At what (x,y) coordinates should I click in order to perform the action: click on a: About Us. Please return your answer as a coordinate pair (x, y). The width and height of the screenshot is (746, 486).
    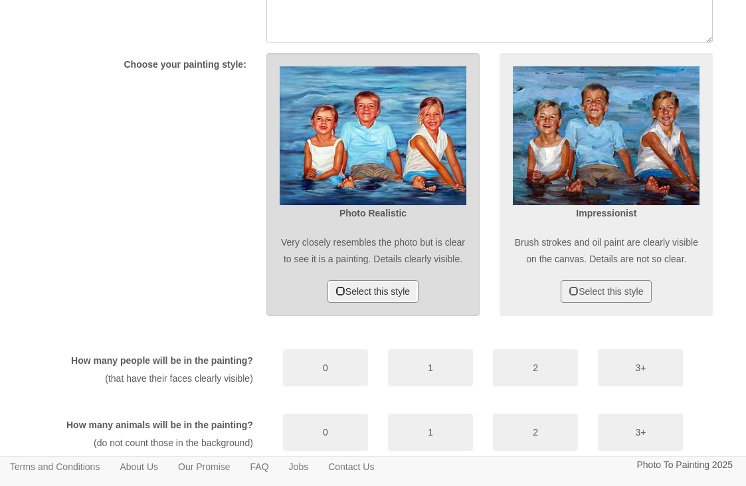
    Looking at the image, I should click on (139, 467).